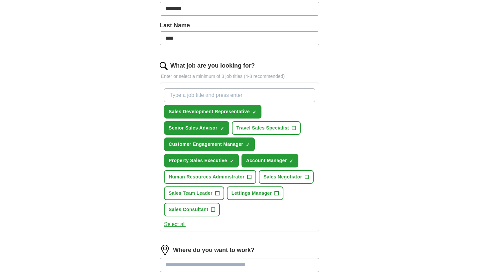 The image size is (479, 273). Describe the element at coordinates (286, 177) in the screenshot. I see `button: Sales Negotiator` at that location.